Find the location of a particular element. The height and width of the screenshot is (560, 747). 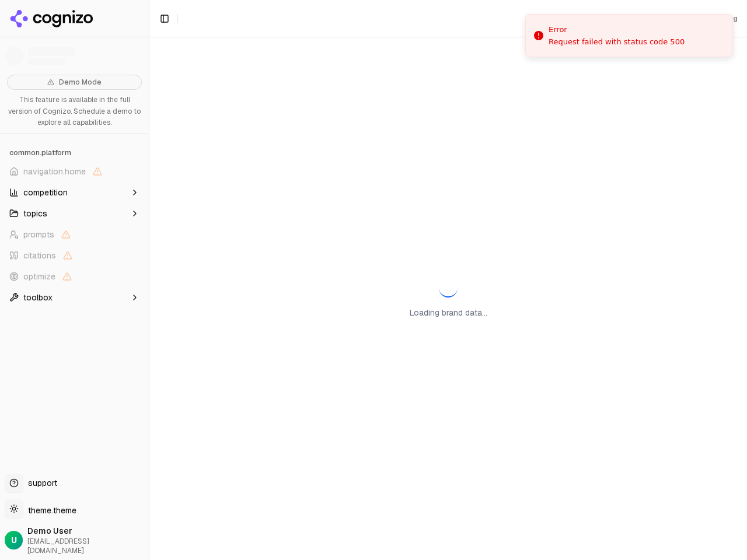

span: Demo User is located at coordinates (86, 531).